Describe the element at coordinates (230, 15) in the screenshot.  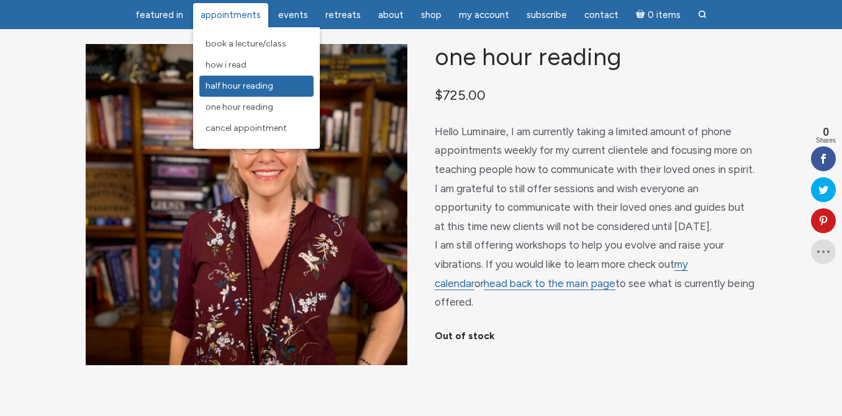
I see `a: Appointments` at that location.